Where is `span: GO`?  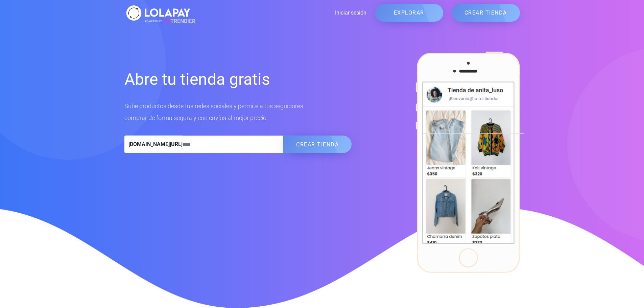 span: GO is located at coordinates (167, 21).